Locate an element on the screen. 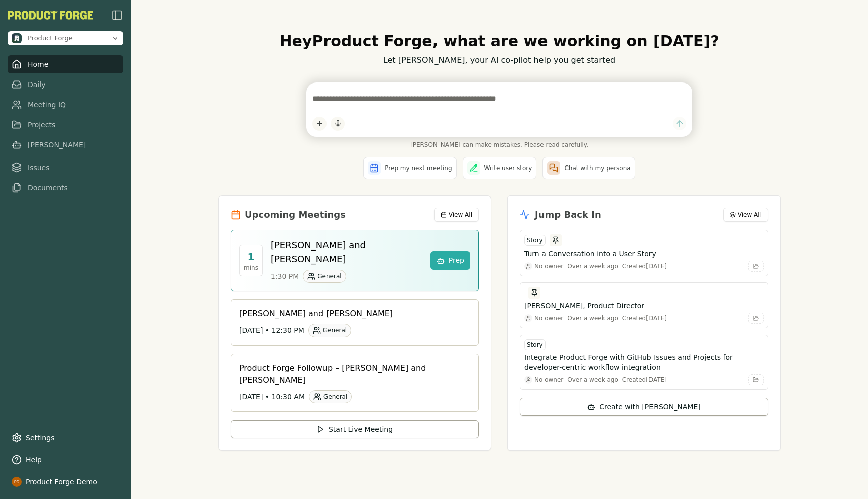  span: Prep my next meeting is located at coordinates (418, 168).